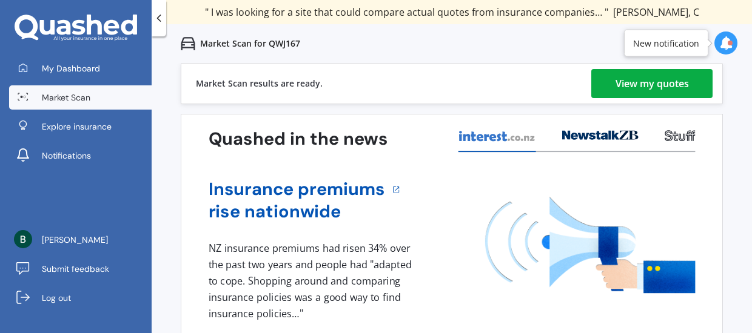 The height and width of the screenshot is (333, 752). What do you see at coordinates (250, 44) in the screenshot?
I see `p: Market Scan for QWJ167` at bounding box center [250, 44].